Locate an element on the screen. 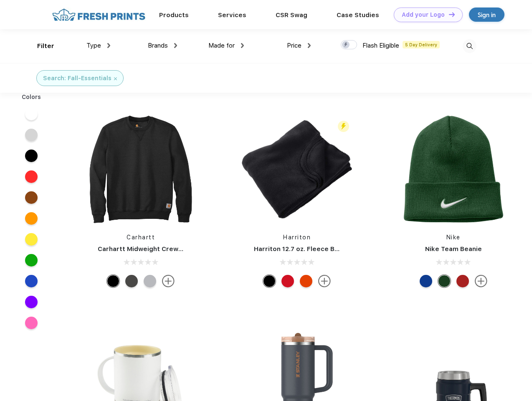 This screenshot has height=401, width=532. div: Heather Grey is located at coordinates (150, 281).